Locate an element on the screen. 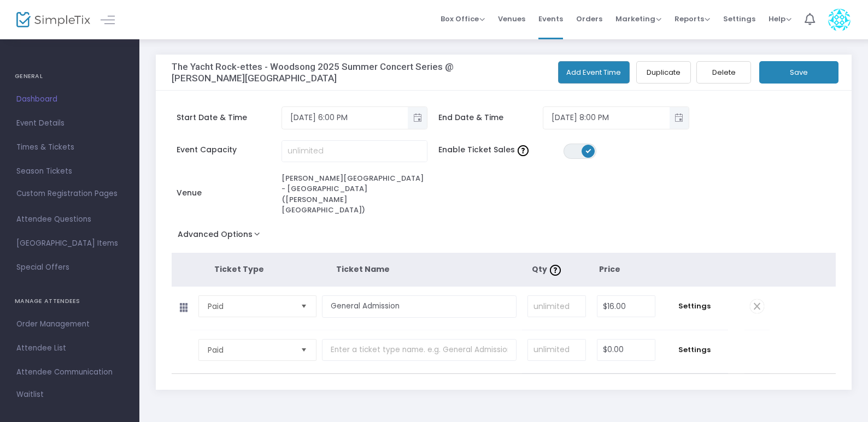  span: Marketing is located at coordinates (638, 19).